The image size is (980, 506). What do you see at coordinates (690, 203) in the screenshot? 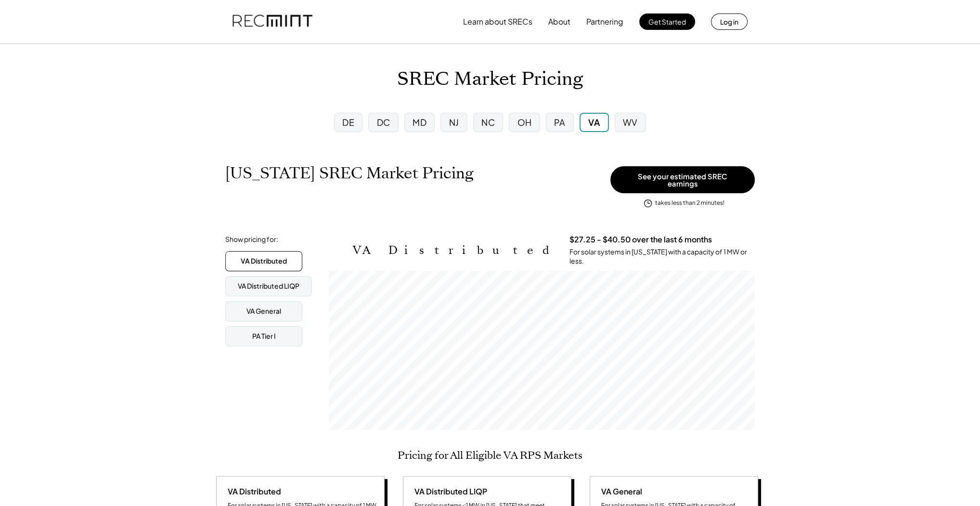
I see `div: takes less than 2 minutes!` at bounding box center [690, 203].